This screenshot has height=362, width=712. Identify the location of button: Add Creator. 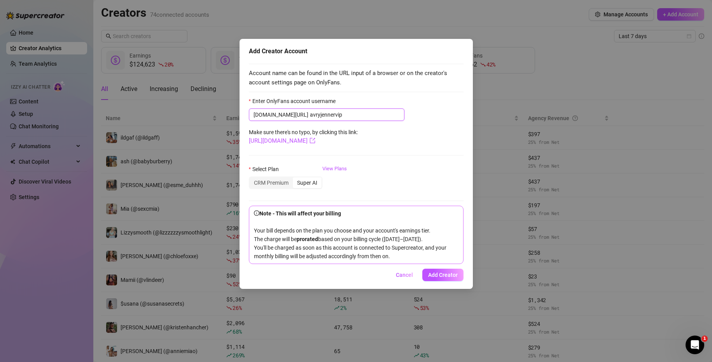
(443, 275).